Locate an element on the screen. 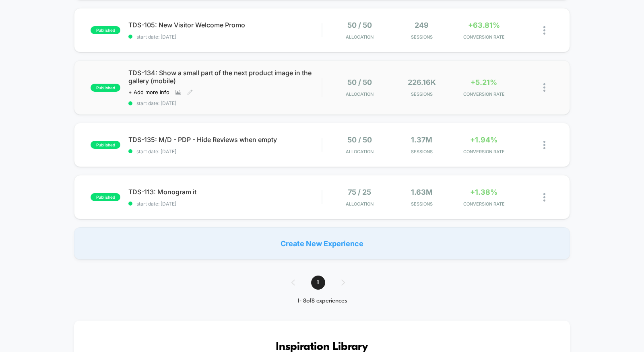 This screenshot has height=352, width=644. div: 1 - 8 of 8 experiences is located at coordinates (322, 301).